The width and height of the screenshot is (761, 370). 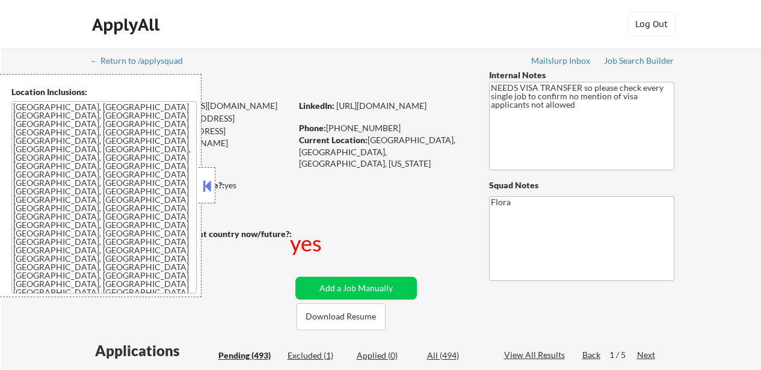 What do you see at coordinates (317, 105) in the screenshot?
I see `strong: LinkedIn:` at bounding box center [317, 105].